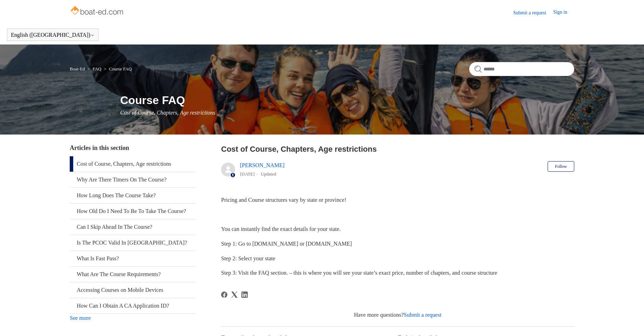 This screenshot has width=644, height=336. I want to click on time: 04/08/2025, 10:01, so click(247, 174).